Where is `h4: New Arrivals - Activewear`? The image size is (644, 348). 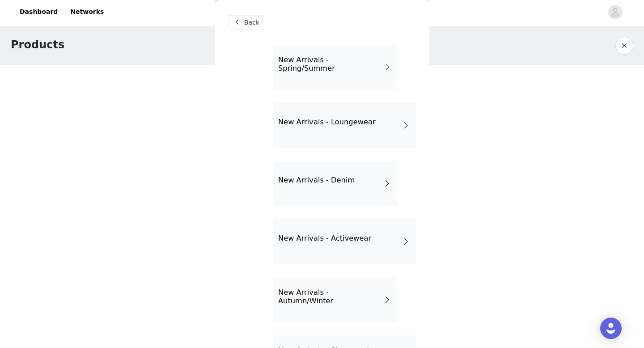
h4: New Arrivals - Activewear is located at coordinates (325, 238).